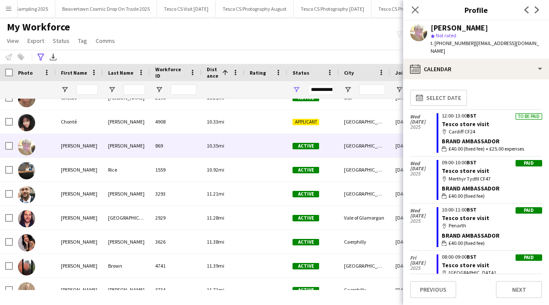 This screenshot has width=549, height=305. I want to click on div: Brown, so click(127, 265).